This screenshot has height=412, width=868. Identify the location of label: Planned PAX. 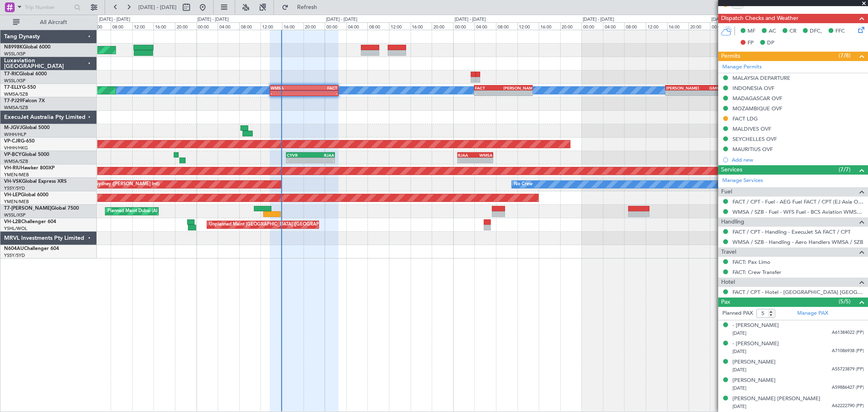
(737, 314).